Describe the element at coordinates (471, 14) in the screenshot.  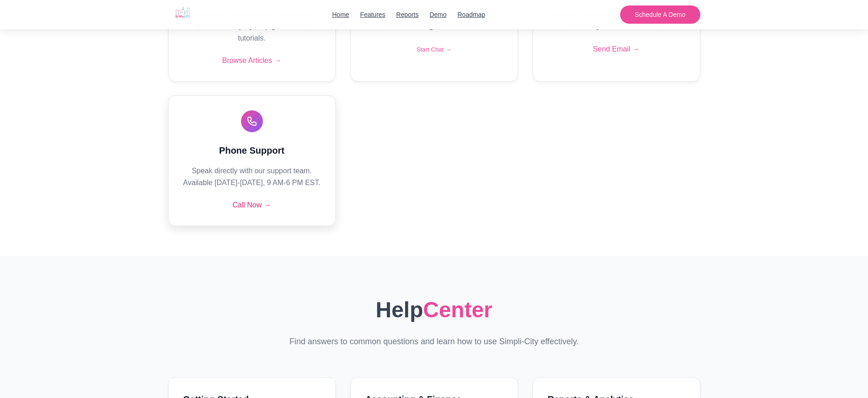
I see `a: Roadmap` at that location.